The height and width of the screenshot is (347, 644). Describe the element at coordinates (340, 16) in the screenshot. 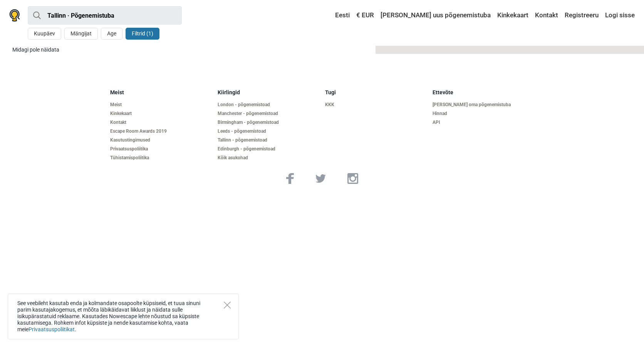

I see `a: Eesti` at that location.